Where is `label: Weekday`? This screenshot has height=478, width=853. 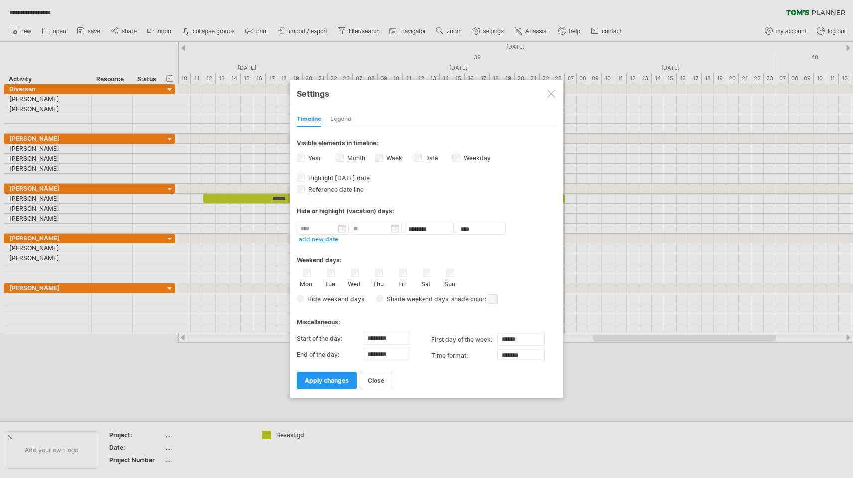
label: Weekday is located at coordinates (476, 158).